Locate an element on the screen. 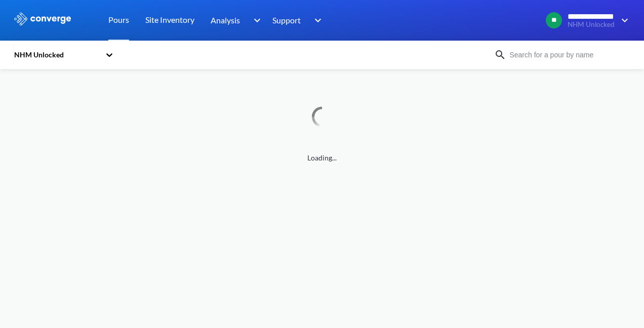 Image resolution: width=644 pixels, height=328 pixels. span: NHM Unlocked is located at coordinates (591, 24).